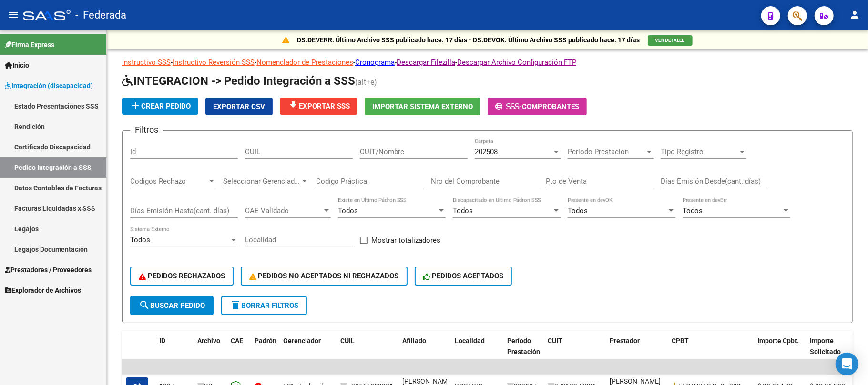 Image resolution: width=868 pixels, height=385 pixels. Describe the element at coordinates (237, 341) in the screenshot. I see `span: CAE` at that location.